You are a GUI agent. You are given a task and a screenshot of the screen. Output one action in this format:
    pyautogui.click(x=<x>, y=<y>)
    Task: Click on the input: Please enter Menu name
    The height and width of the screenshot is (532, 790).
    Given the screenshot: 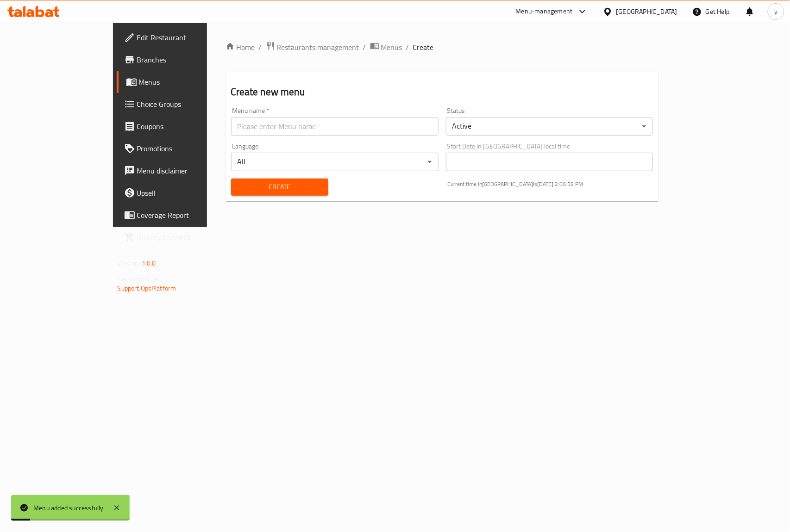 What is the action you would take?
    pyautogui.click(x=335, y=127)
    